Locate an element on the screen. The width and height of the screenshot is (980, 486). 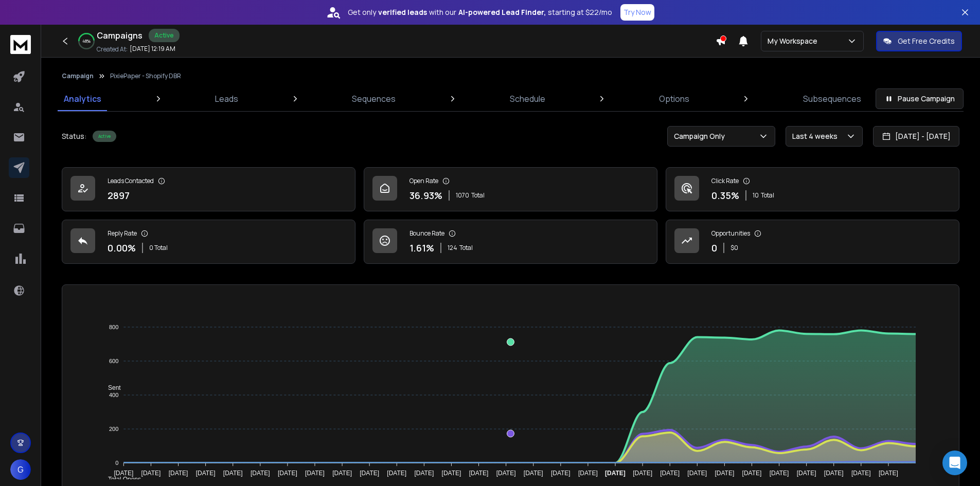
p: Click Rate is located at coordinates (725, 181).